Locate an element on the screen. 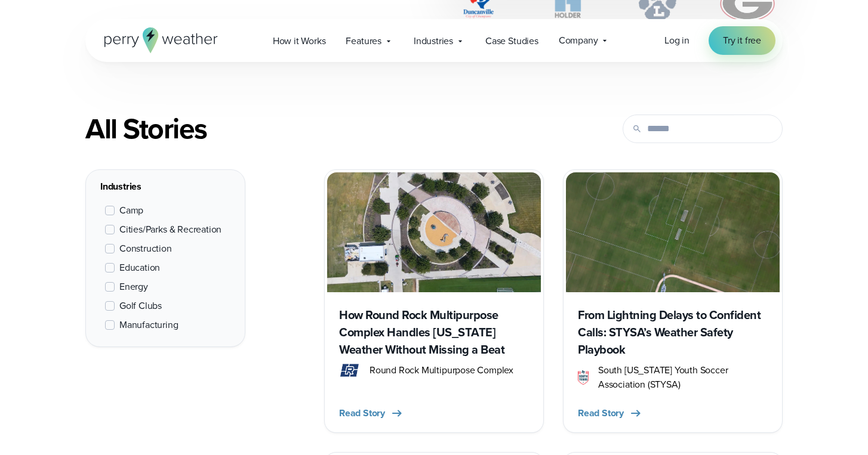 The image size is (868, 455). img: STYSA is located at coordinates (583, 377).